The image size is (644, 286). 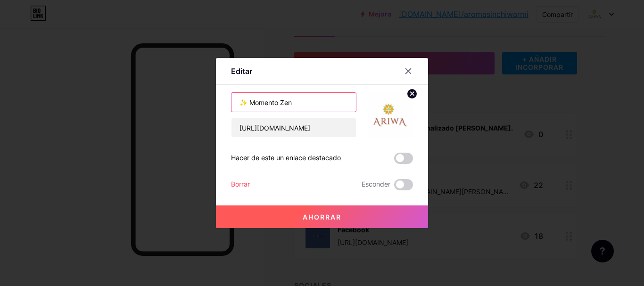 I want to click on input: URL, so click(x=294, y=128).